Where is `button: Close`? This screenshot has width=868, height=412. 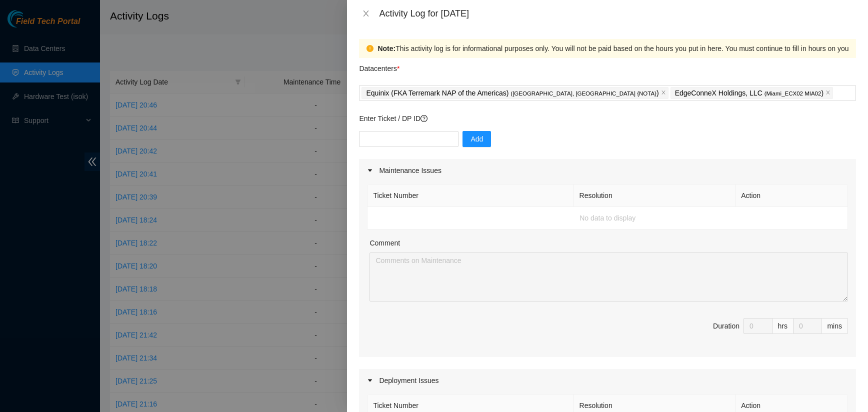
button: Close is located at coordinates (366, 13).